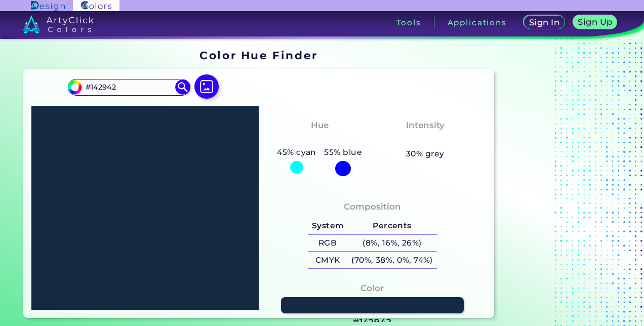  What do you see at coordinates (47, 6) in the screenshot?
I see `img: ArtyClick Design logo` at bounding box center [47, 6].